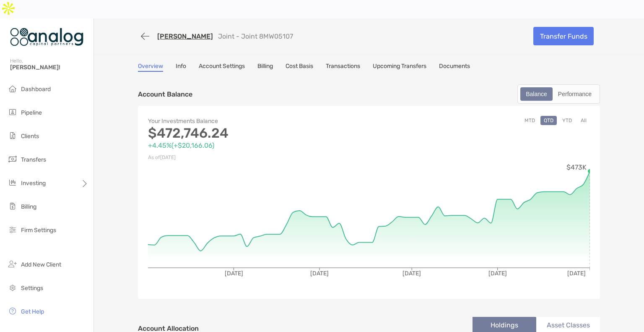 The height and width of the screenshot is (332, 644). Describe the element at coordinates (32, 288) in the screenshot. I see `span: Settings` at that location.